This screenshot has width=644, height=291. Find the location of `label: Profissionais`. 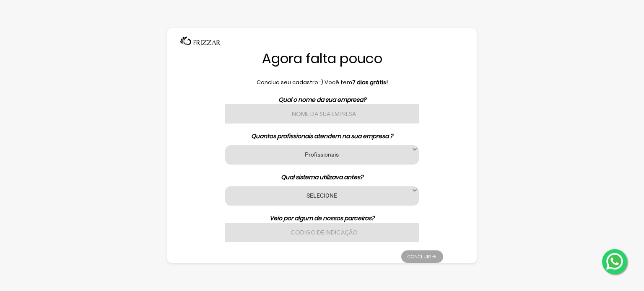

label: Profissionais is located at coordinates (322, 154).